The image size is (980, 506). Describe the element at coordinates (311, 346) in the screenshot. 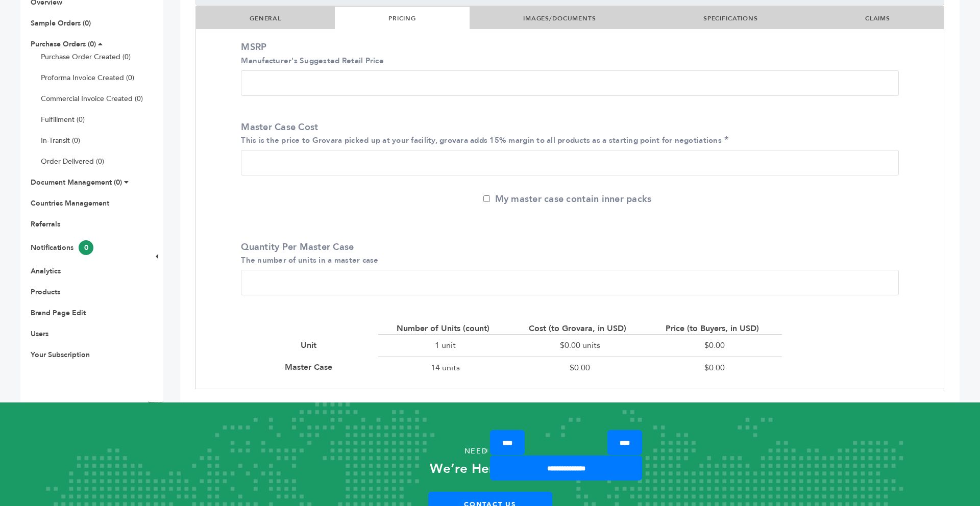

I see `div: Unit` at that location.